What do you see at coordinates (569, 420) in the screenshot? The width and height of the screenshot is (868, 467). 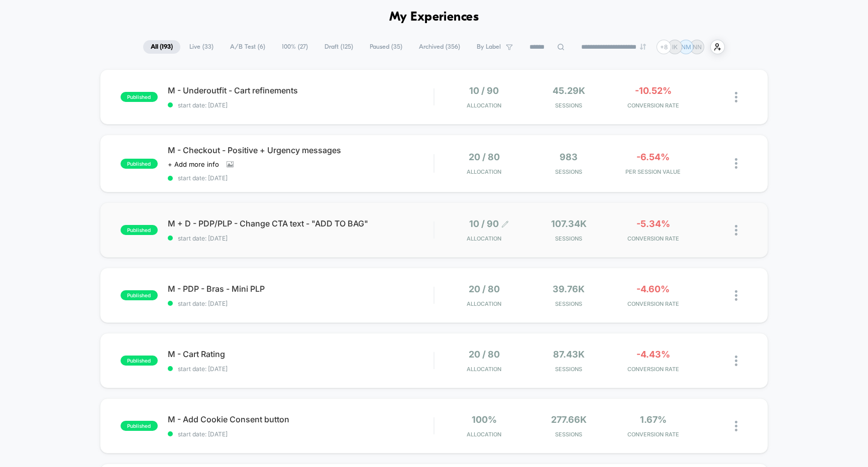 I see `span: 277.66k` at bounding box center [569, 420].